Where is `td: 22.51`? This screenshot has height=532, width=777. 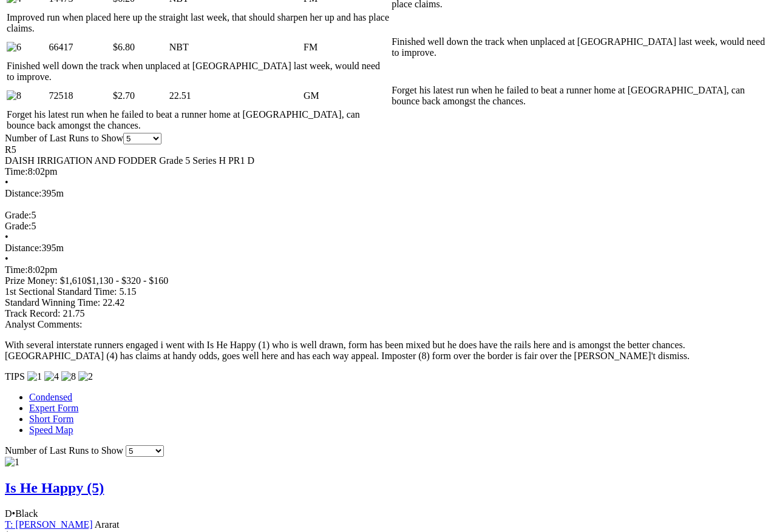
td: 22.51 is located at coordinates (235, 96).